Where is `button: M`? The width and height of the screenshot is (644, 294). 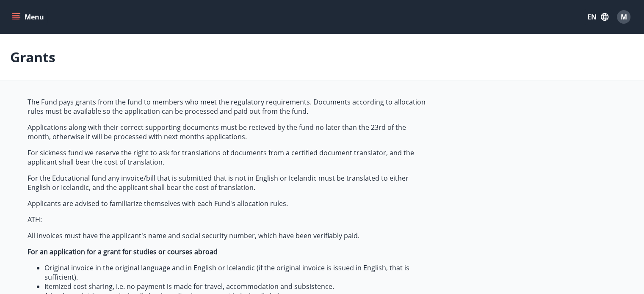
button: M is located at coordinates (624, 17).